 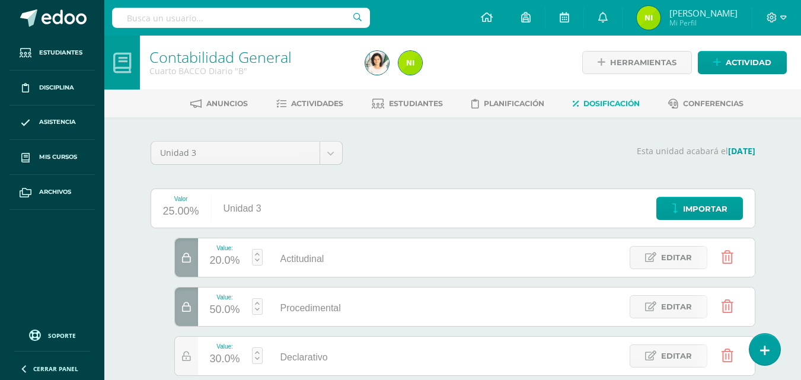 What do you see at coordinates (225, 310) in the screenshot?
I see `div: 50.0%` at bounding box center [225, 310].